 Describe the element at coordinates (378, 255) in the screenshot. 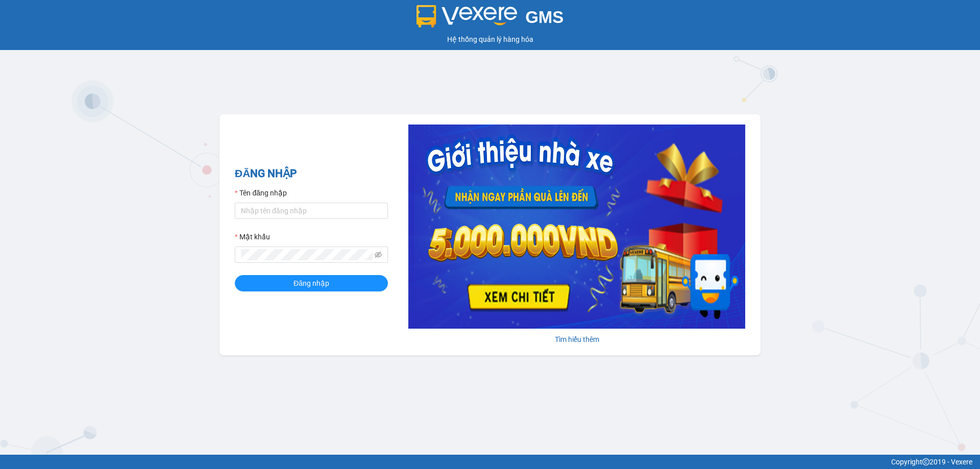

I see `span: eye-invisible` at that location.